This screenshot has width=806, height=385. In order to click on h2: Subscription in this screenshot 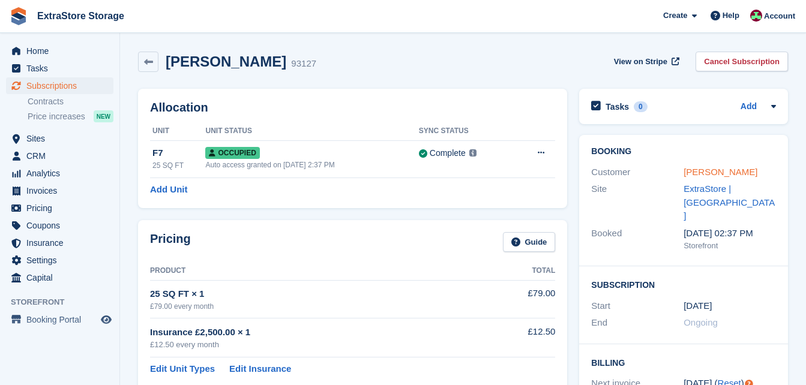, I will do `click(684, 285)`.